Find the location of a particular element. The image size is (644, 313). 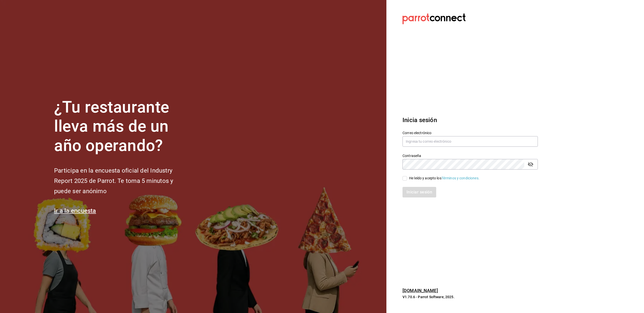

label: Correo electrónico is located at coordinates (470, 133).